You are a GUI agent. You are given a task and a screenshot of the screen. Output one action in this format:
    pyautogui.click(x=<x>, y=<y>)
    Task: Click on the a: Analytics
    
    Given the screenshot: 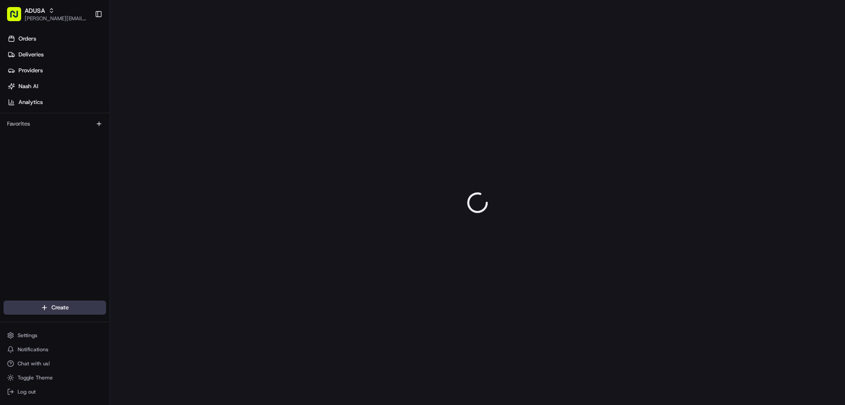 What is the action you would take?
    pyautogui.click(x=56, y=102)
    